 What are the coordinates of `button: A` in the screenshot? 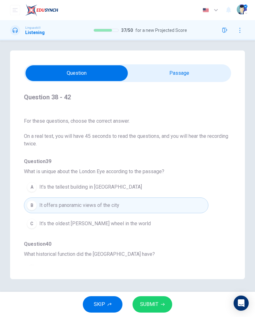 It's located at (116, 270).